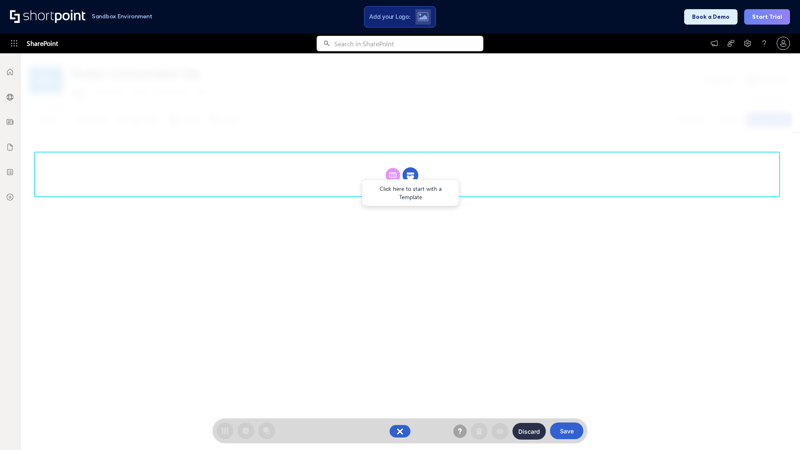 This screenshot has width=800, height=450. What do you see at coordinates (567, 431) in the screenshot?
I see `button: Save` at bounding box center [567, 431].